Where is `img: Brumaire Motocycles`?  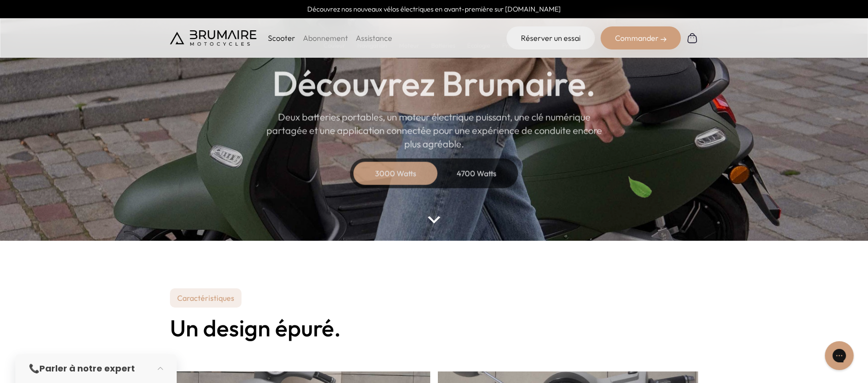
img: Brumaire Motocycles is located at coordinates (213, 38).